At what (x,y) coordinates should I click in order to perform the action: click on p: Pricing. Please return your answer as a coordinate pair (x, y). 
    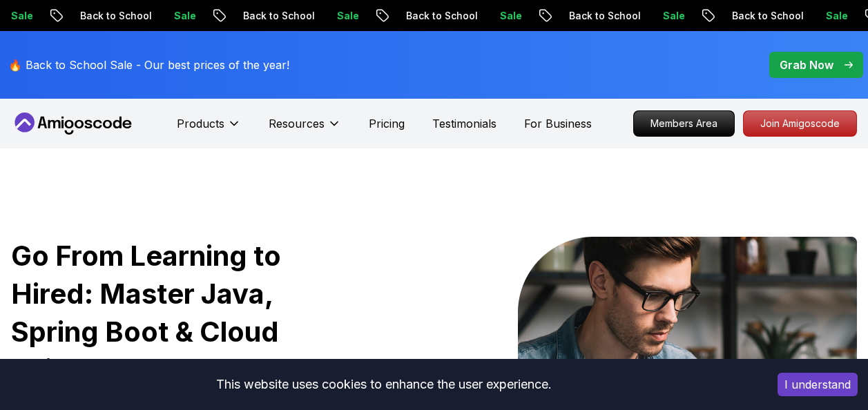
    Looking at the image, I should click on (386, 123).